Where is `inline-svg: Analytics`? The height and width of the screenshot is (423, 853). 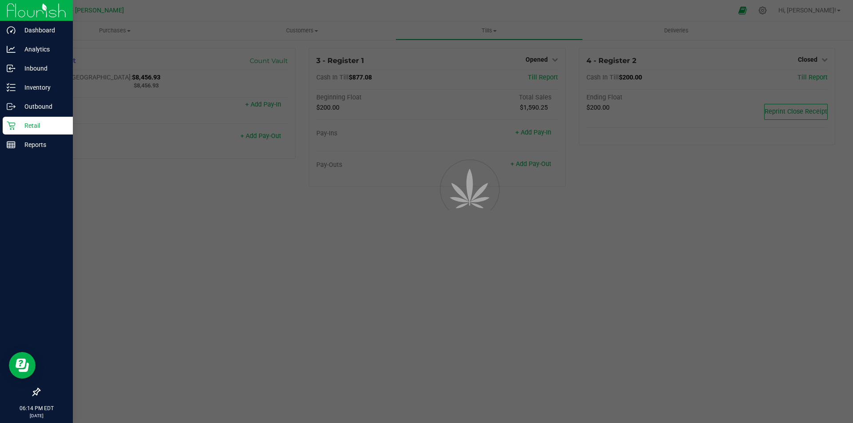 inline-svg: Analytics is located at coordinates (11, 49).